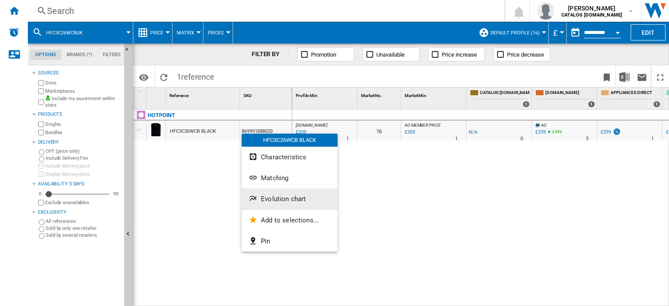 This screenshot has height=306, width=669. I want to click on button: Evolution chart, so click(290, 199).